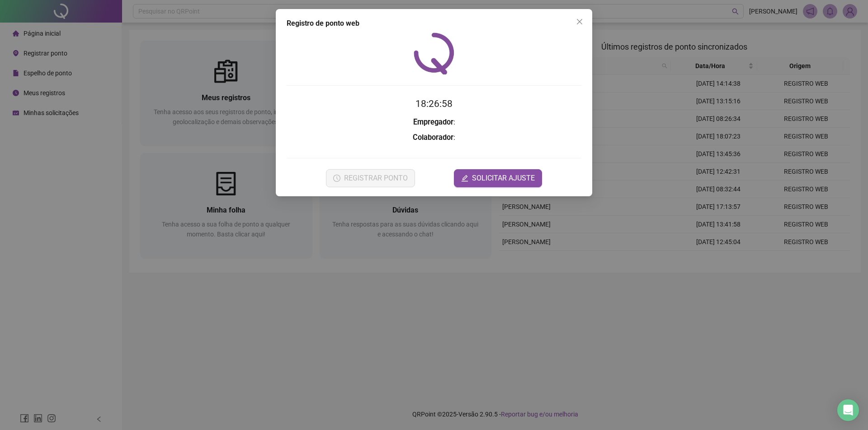 The width and height of the screenshot is (868, 430). I want to click on span: SOLICITAR AJUSTE, so click(503, 179).